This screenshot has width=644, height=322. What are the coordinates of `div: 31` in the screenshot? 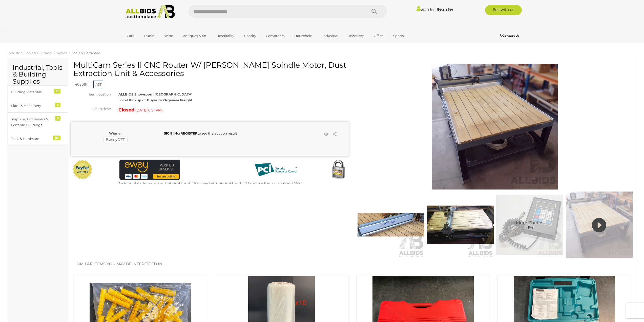 It's located at (57, 91).